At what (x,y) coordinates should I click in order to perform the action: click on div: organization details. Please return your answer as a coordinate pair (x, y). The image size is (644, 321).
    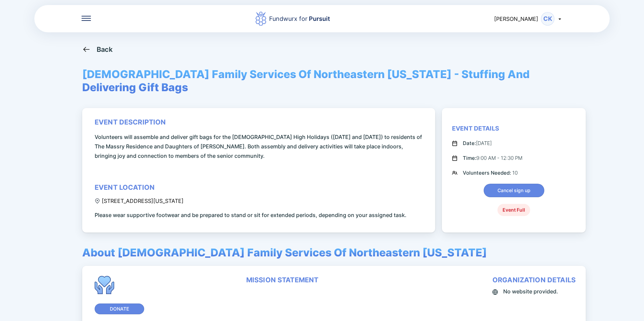
    Looking at the image, I should click on (534, 280).